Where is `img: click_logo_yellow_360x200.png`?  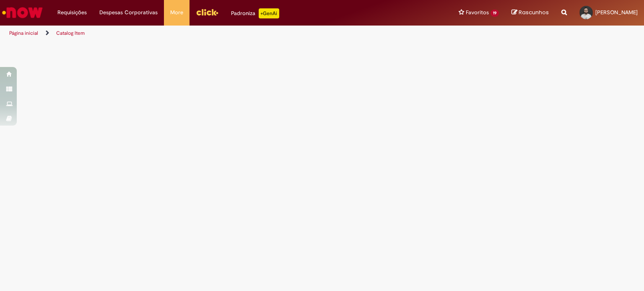 img: click_logo_yellow_360x200.png is located at coordinates (207, 12).